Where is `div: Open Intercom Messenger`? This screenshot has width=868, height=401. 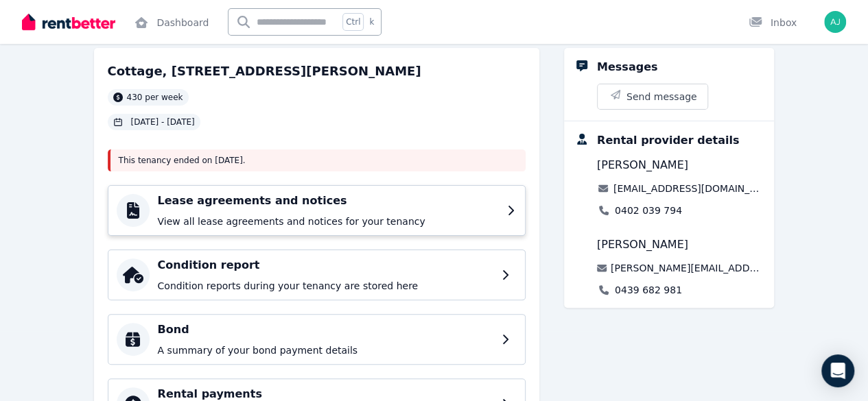
div: Open Intercom Messenger is located at coordinates (838, 371).